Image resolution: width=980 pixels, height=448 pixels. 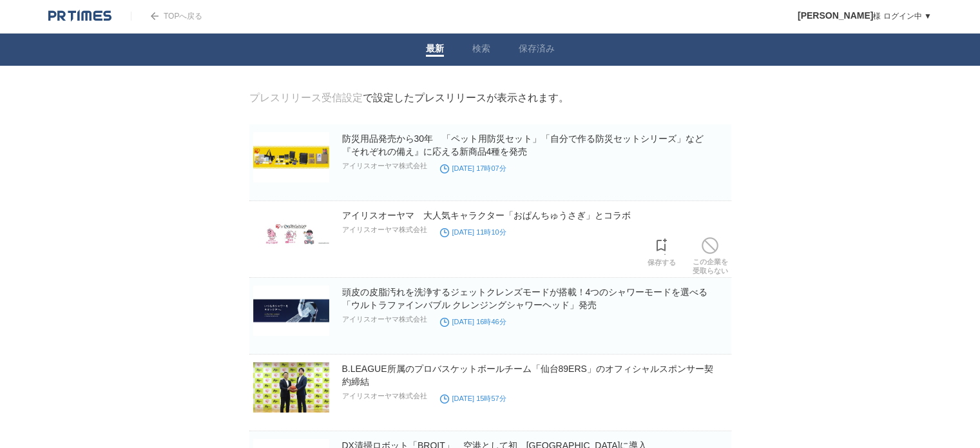 What do you see at coordinates (292, 387) in the screenshot?
I see `img: B.LEAGUE所属のプロバスケットボールチーム「仙台89ERS」のオフィシャルスポンサー契約締結` at bounding box center [292, 387].